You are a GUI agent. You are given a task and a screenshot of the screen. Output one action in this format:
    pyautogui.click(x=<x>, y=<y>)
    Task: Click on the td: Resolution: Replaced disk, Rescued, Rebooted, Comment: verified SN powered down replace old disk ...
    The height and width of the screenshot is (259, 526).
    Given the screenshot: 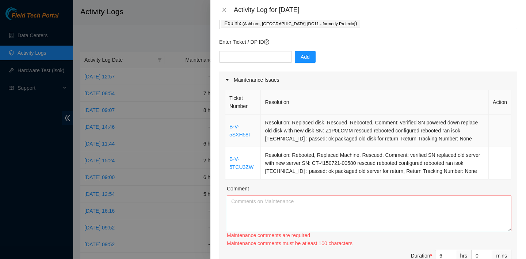 What is the action you would take?
    pyautogui.click(x=375, y=131)
    